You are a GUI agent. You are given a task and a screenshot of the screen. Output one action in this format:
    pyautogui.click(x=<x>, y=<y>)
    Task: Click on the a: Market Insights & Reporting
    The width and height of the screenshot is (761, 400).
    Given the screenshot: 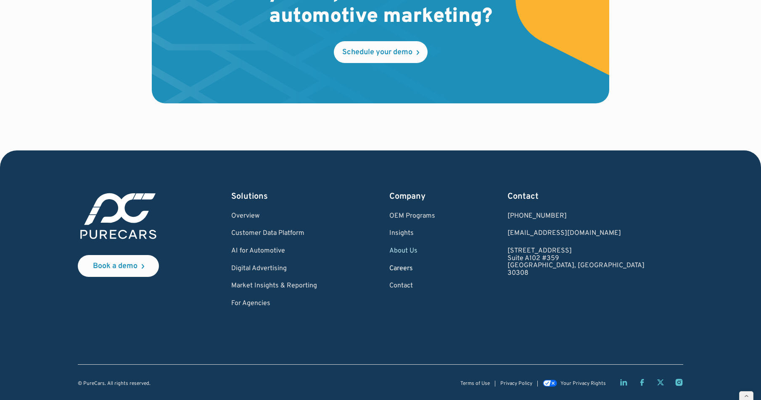 What is the action you would take?
    pyautogui.click(x=274, y=286)
    